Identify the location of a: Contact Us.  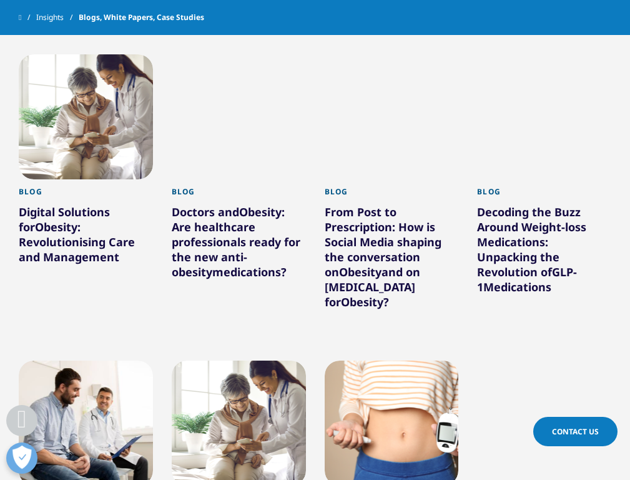
(575, 431).